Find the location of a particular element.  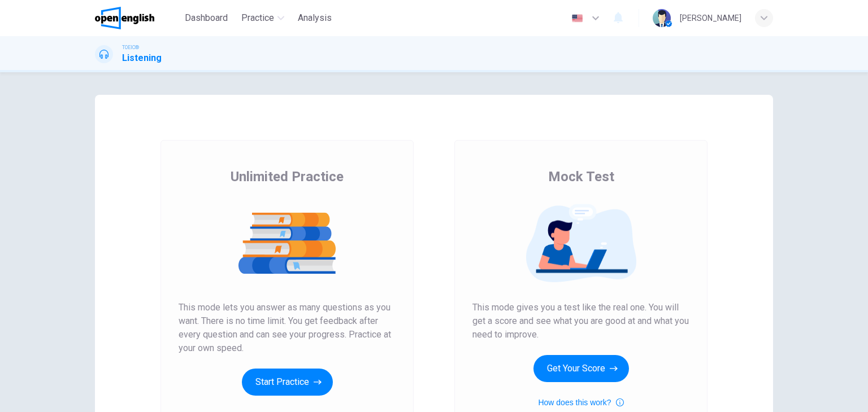

img: en is located at coordinates (577, 18).